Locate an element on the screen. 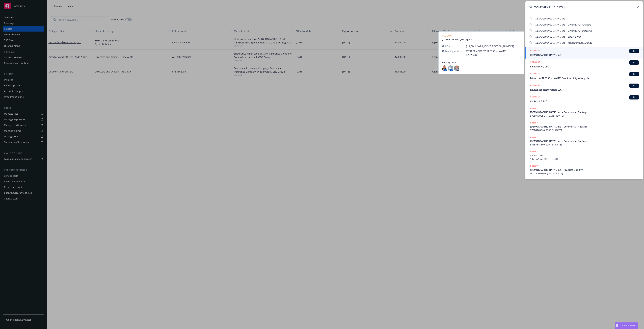 Image resolution: width=644 pixels, height=329 pixels. span: Nova Assist is located at coordinates (629, 326).